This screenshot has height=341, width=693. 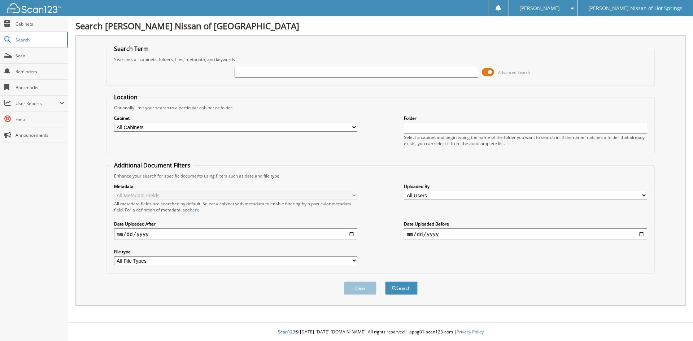 What do you see at coordinates (470, 332) in the screenshot?
I see `a: Privacy Policy` at bounding box center [470, 332].